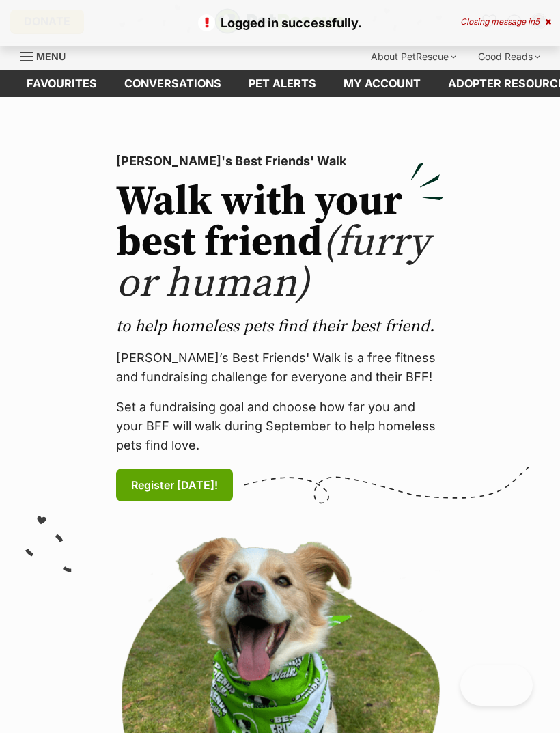 This screenshot has width=560, height=733. I want to click on p: Set a fundraising goal and choose how far you and your BFF will walk during September to help hom..., so click(280, 426).